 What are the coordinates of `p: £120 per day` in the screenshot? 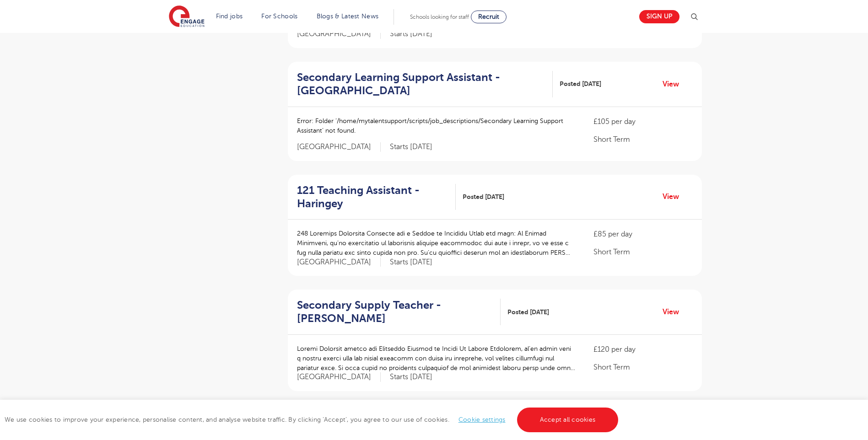 It's located at (642, 350).